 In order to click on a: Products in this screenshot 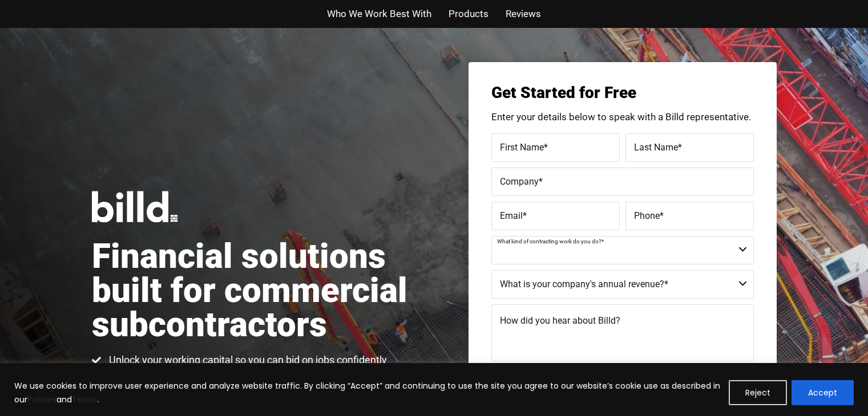, I will do `click(468, 14)`.